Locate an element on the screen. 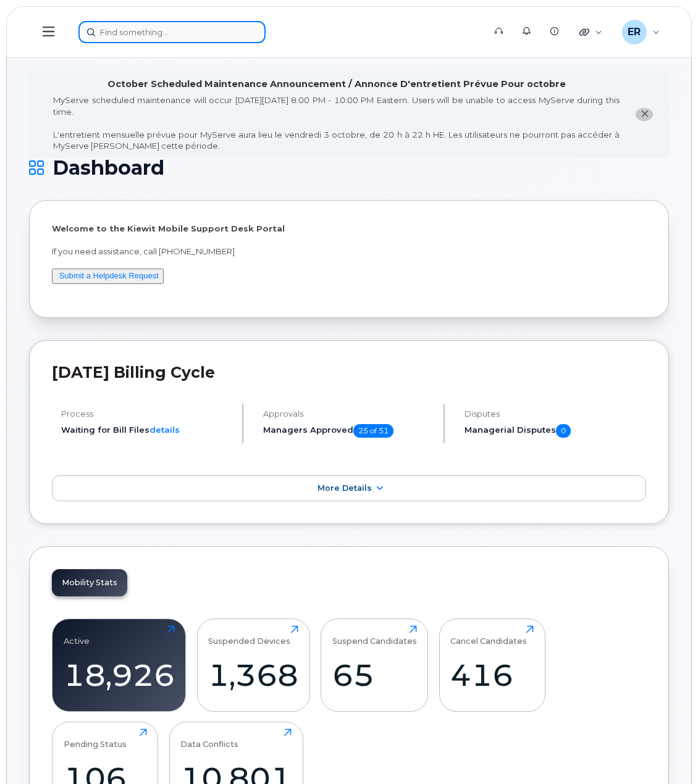 The image size is (698, 784). li: Waiting for Bill Files is located at coordinates (146, 429).